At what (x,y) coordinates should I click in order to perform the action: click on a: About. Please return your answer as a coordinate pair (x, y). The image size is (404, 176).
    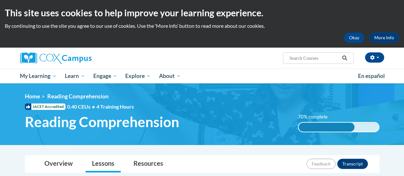
    Looking at the image, I should click on (170, 76).